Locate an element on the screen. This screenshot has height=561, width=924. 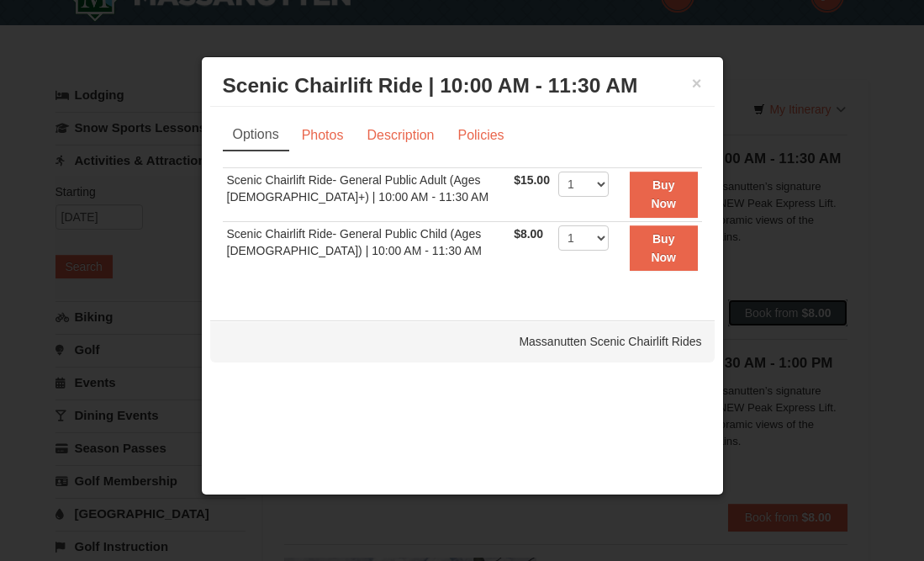
a: Options is located at coordinates (256, 135).